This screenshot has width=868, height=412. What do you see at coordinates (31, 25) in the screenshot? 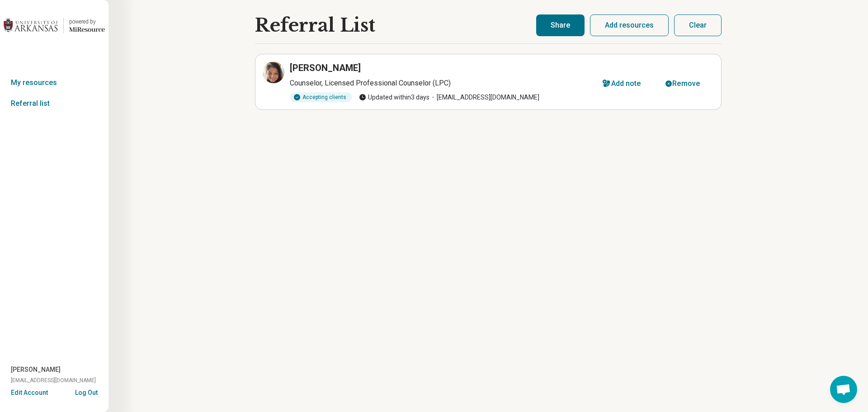
I see `img: University of Arkansas` at bounding box center [31, 25].